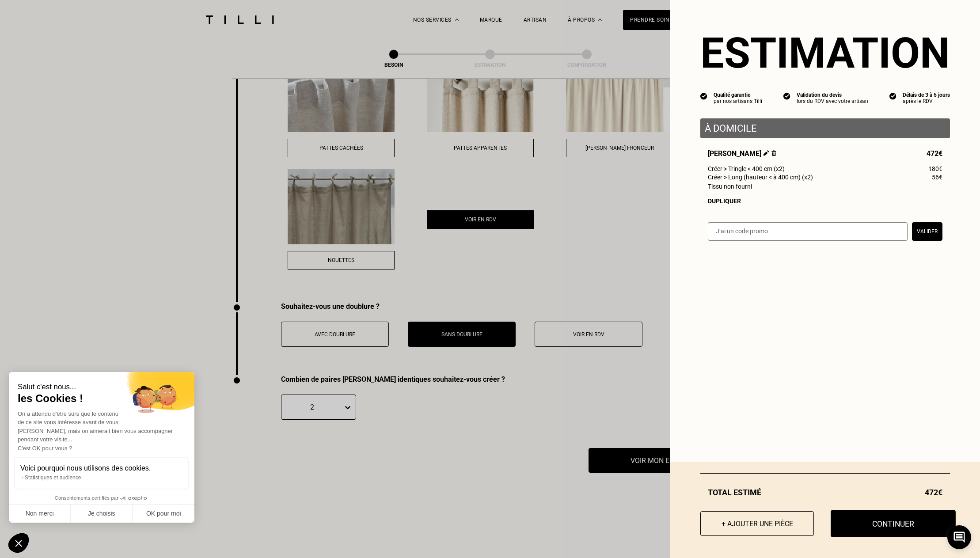 The image size is (980, 558). What do you see at coordinates (761, 177) in the screenshot?
I see `span: Créer > Long (hauteur < à 400 cm) (x2)` at bounding box center [761, 177].